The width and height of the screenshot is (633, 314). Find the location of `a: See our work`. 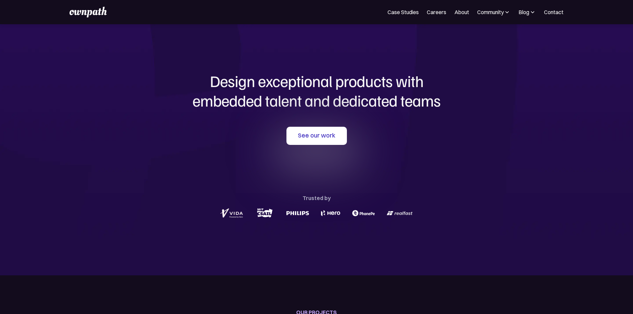

a: See our work is located at coordinates (317, 136).